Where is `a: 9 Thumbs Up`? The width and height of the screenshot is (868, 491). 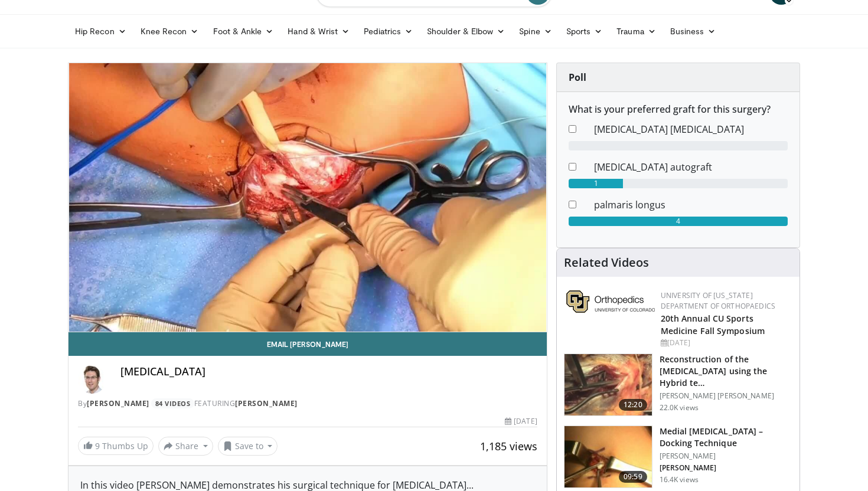 a: 9 Thumbs Up is located at coordinates (116, 445).